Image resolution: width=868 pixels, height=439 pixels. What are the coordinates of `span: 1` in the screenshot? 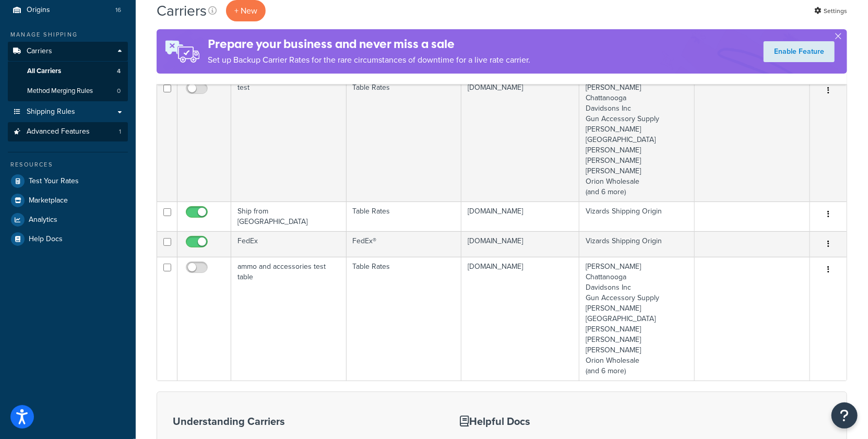 It's located at (120, 132).